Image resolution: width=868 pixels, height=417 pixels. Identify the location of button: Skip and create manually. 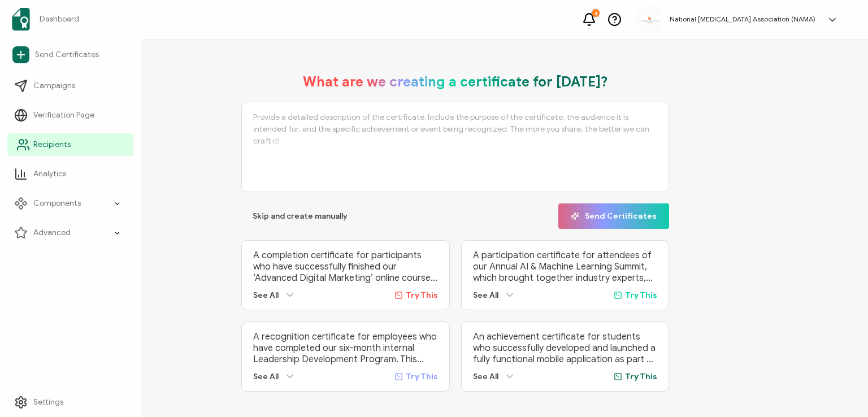
(300, 216).